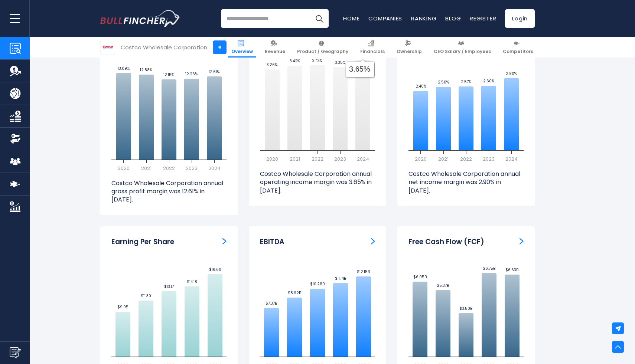  What do you see at coordinates (444, 82) in the screenshot?
I see `text: 2.56%` at bounding box center [444, 82].